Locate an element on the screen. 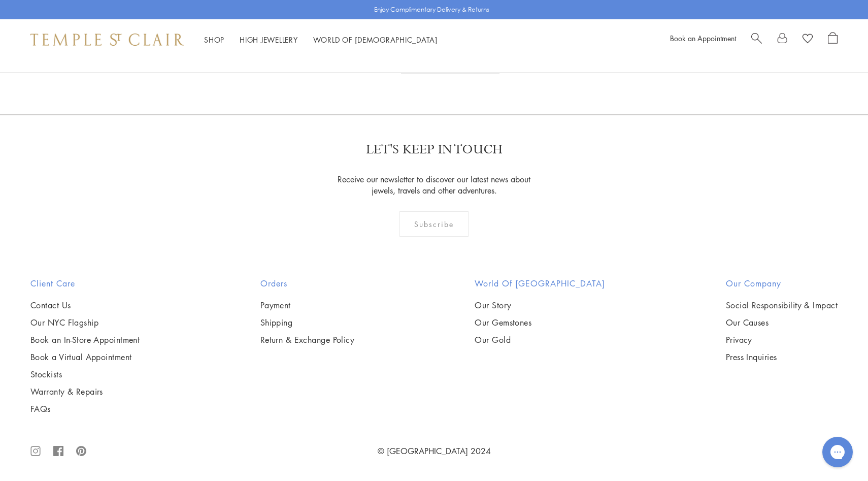  a: Privacy is located at coordinates (782, 339).